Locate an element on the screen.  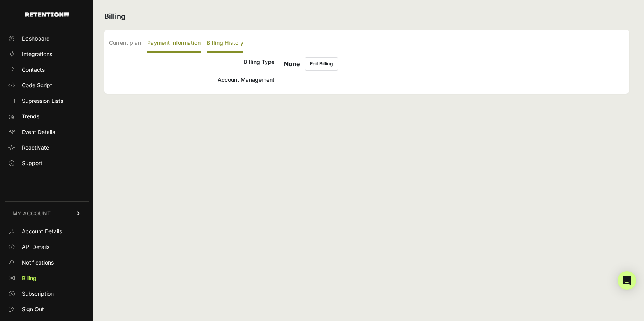
img: Retention.com is located at coordinates (47, 14).